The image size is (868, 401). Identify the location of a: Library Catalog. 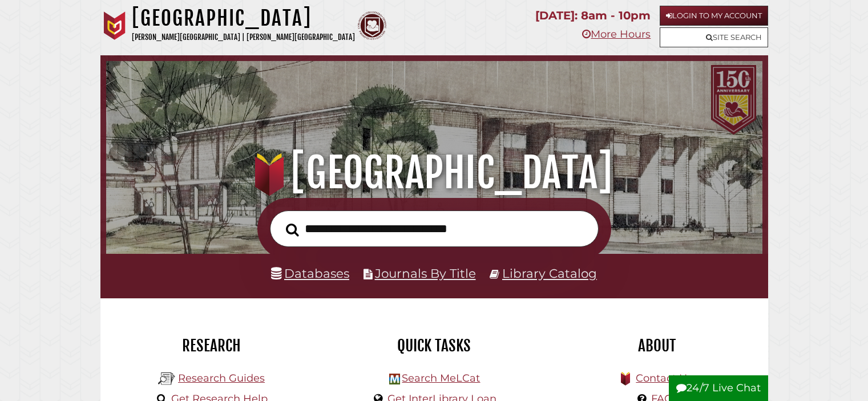
(550, 273).